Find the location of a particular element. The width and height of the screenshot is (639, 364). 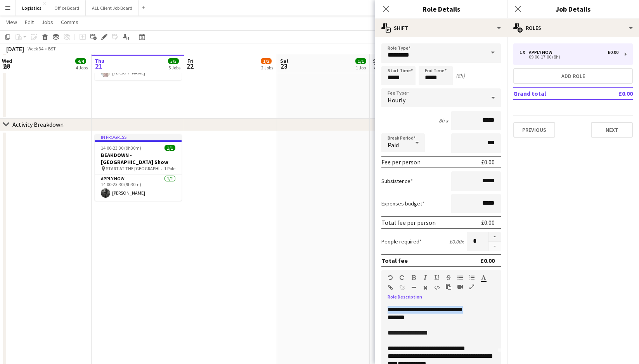

span: Sun is located at coordinates (377, 61).